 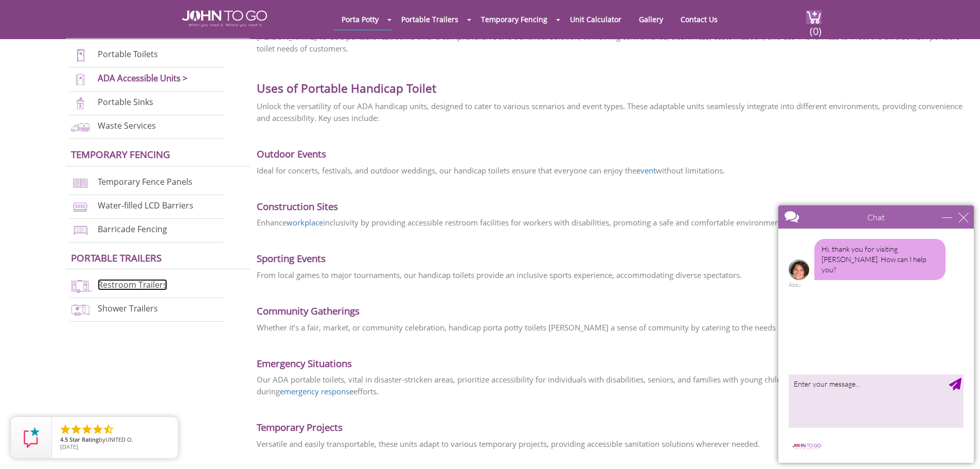 I want to click on a: Portable Trailers, so click(x=429, y=19).